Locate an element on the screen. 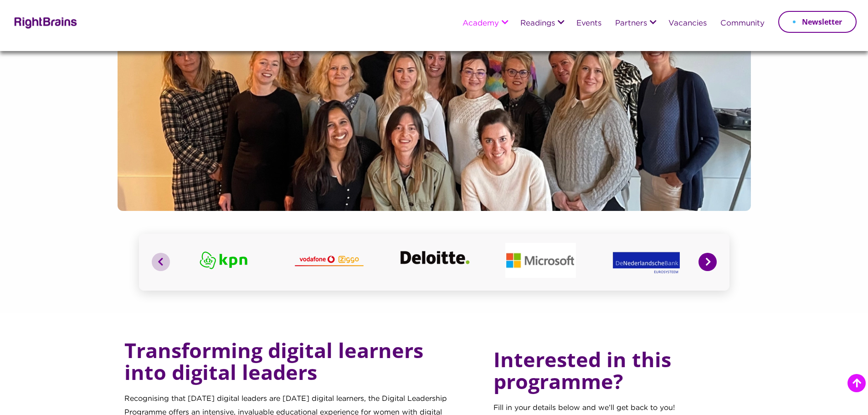  h4: Interested in this programme? is located at coordinates (610, 370).